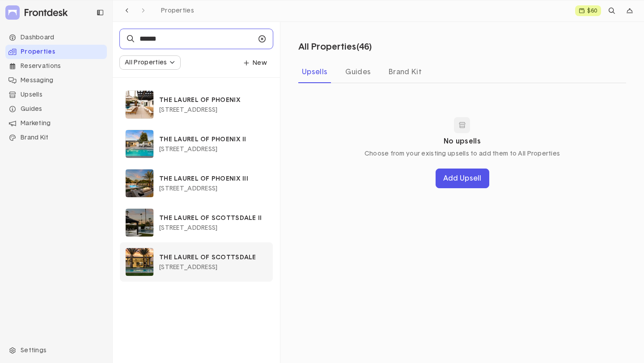 Image resolution: width=644 pixels, height=363 pixels. Describe the element at coordinates (150, 63) in the screenshot. I see `button: All Properties` at that location.